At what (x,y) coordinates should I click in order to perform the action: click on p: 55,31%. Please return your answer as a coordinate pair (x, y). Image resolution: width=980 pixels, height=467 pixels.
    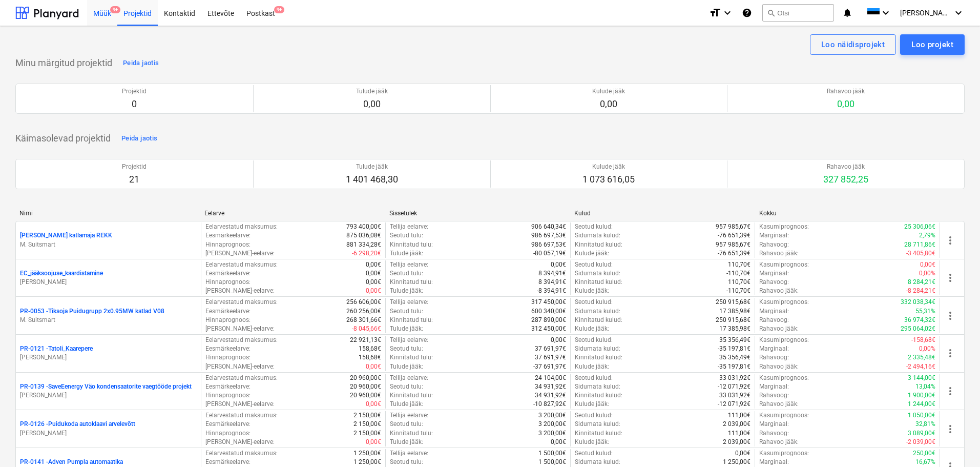
    Looking at the image, I should click on (925, 311).